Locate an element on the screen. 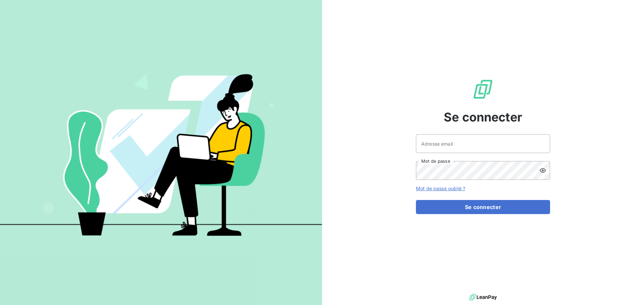 The width and height of the screenshot is (644, 305). img: Logo LeanPay is located at coordinates (483, 89).